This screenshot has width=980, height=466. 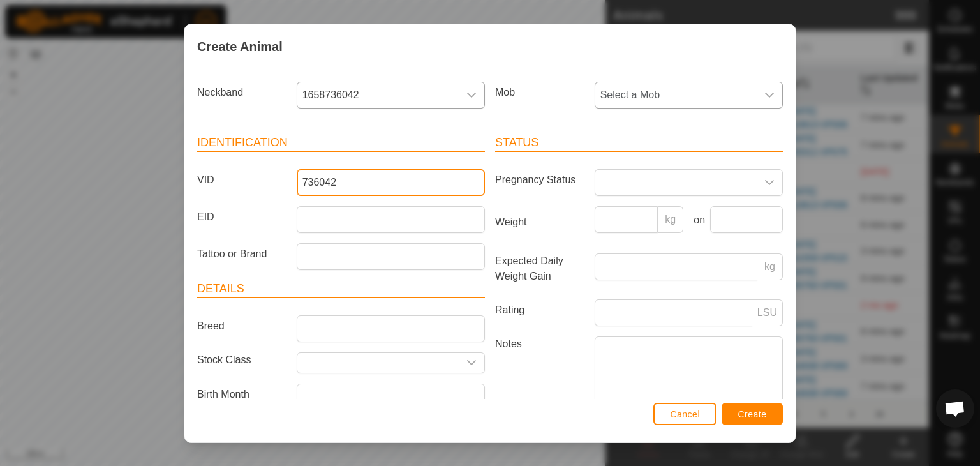 I want to click on label: Pregnancy Status, so click(x=540, y=180).